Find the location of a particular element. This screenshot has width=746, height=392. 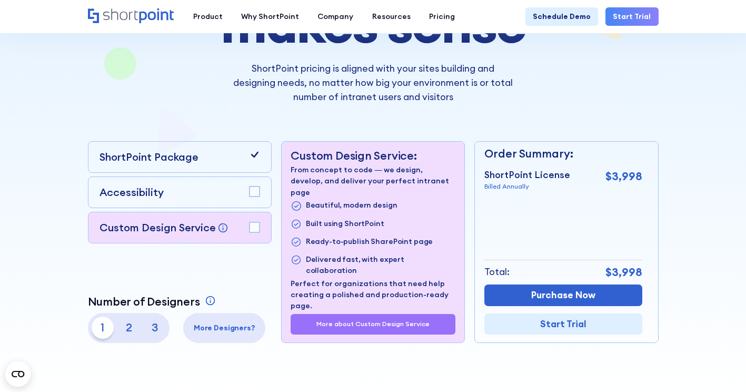

div: Company is located at coordinates (335, 16).